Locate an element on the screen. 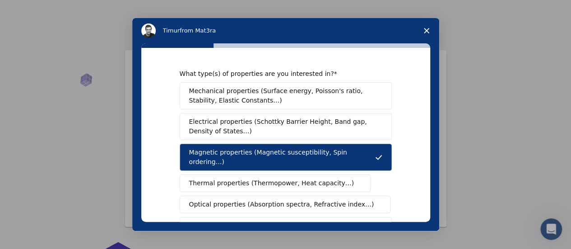 The image size is (571, 249). span: Dynamic properties (Phonons, IR and Raman spectra, Ionic mobility…) is located at coordinates (283, 230).